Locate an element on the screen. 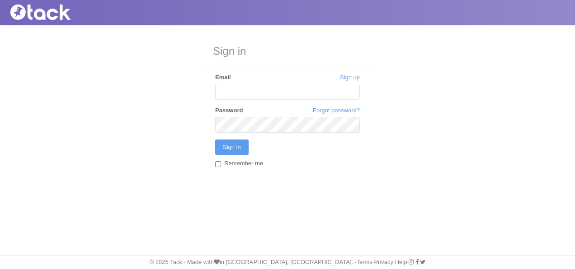  a: Sign up is located at coordinates (350, 77).